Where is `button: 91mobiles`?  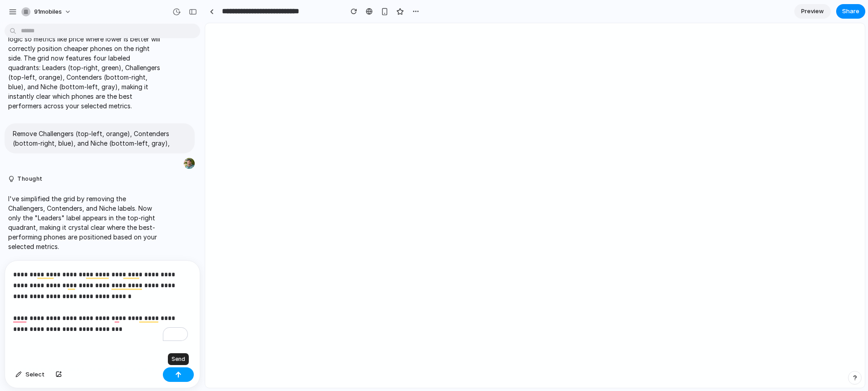
button: 91mobiles is located at coordinates (47, 12).